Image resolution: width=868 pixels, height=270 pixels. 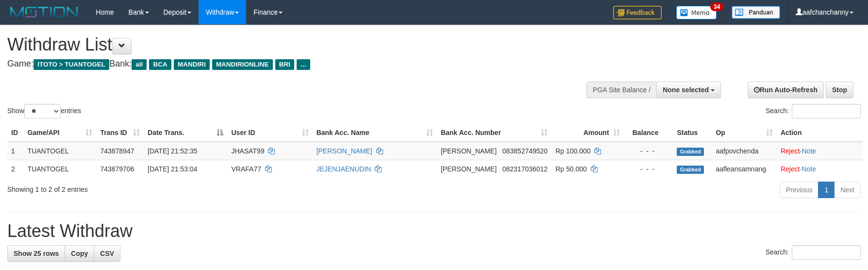 I want to click on span: Copy, so click(x=80, y=254).